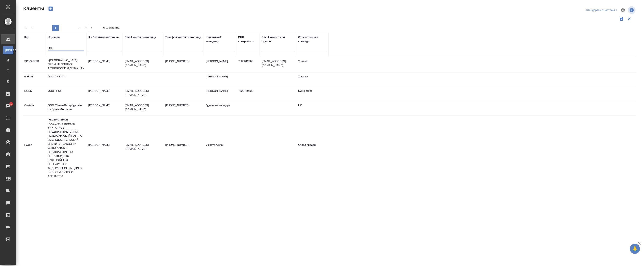 The image size is (644, 266). What do you see at coordinates (248, 39) in the screenshot?
I see `div: ИНН контрагента` at bounding box center [248, 39].